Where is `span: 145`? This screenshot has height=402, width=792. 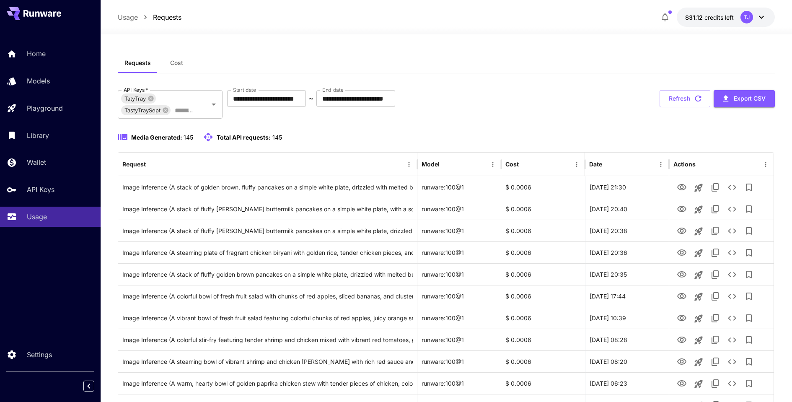
span: 145 is located at coordinates (188, 137).